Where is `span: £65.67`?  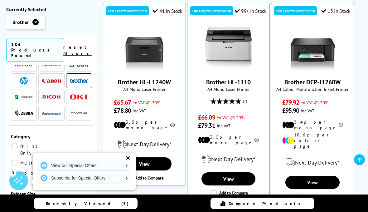
span: £65.67 is located at coordinates (122, 102).